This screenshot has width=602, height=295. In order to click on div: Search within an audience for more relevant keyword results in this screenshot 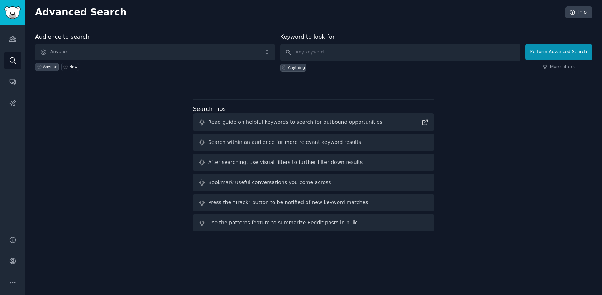, I will do `click(284, 142)`.